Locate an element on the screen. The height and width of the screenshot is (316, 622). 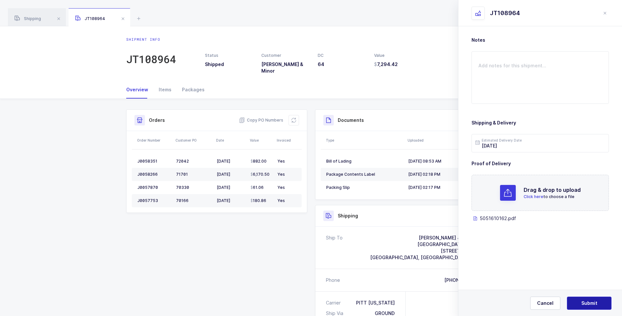
span: Shipping is located at coordinates (28, 18).